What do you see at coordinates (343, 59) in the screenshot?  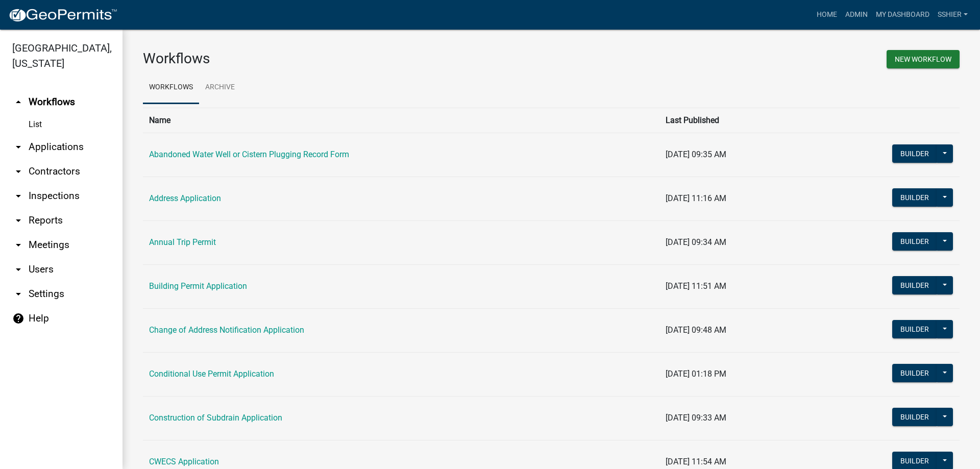 I see `h3: Workflows` at bounding box center [343, 59].